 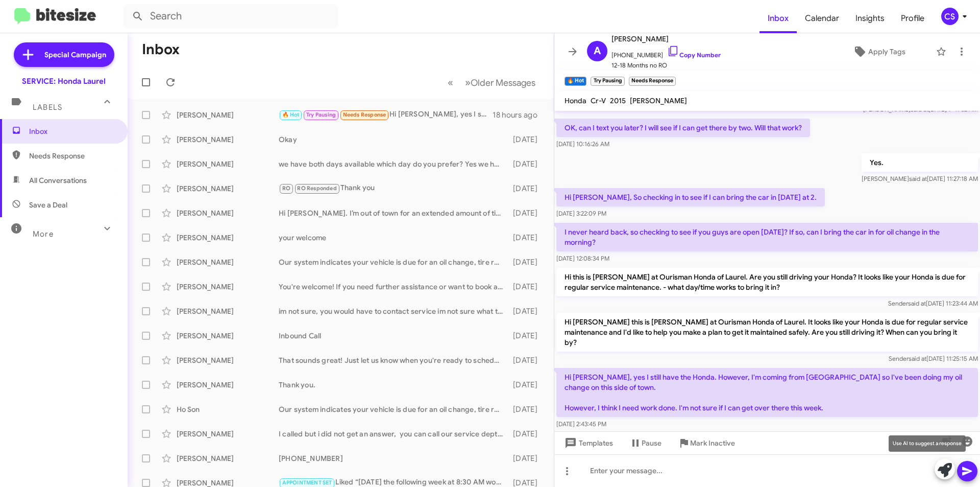 I want to click on span: Try Pausing, so click(x=321, y=114).